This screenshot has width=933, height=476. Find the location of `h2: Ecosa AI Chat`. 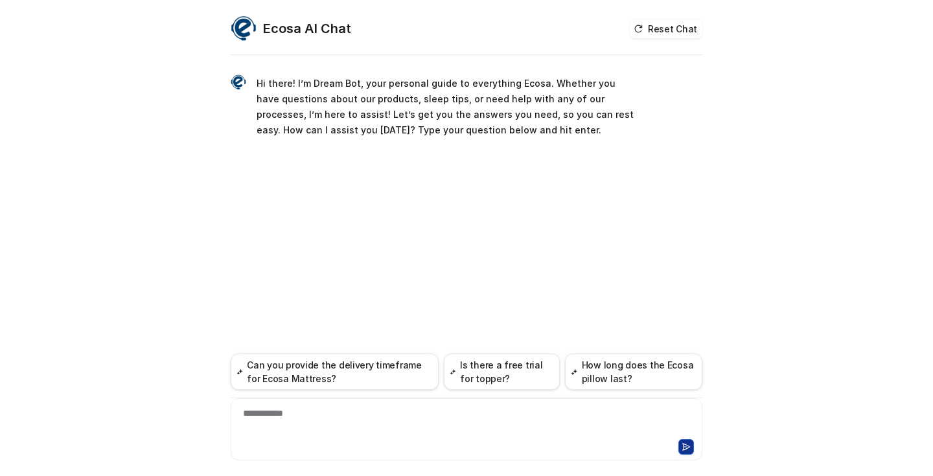

h2: Ecosa AI Chat is located at coordinates (307, 29).